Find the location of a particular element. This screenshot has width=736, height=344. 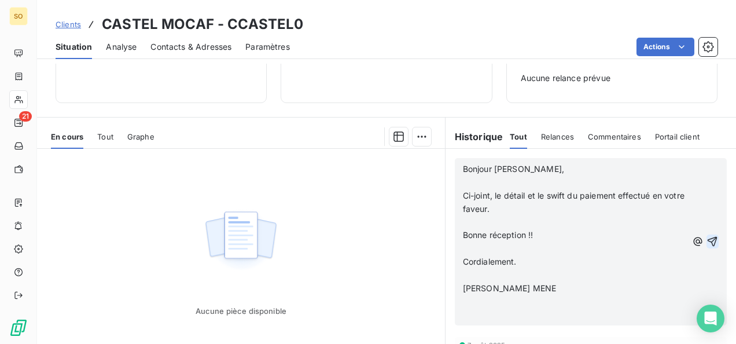

span: Aucune relance prévue is located at coordinates (611, 78).